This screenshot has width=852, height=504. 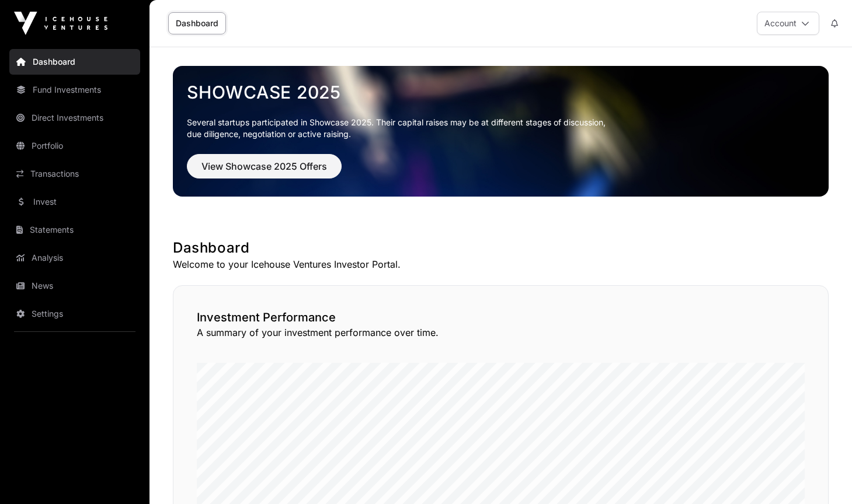 What do you see at coordinates (501, 264) in the screenshot?
I see `p: Welcome to your Icehouse Ventures Investor Portal.` at bounding box center [501, 264].